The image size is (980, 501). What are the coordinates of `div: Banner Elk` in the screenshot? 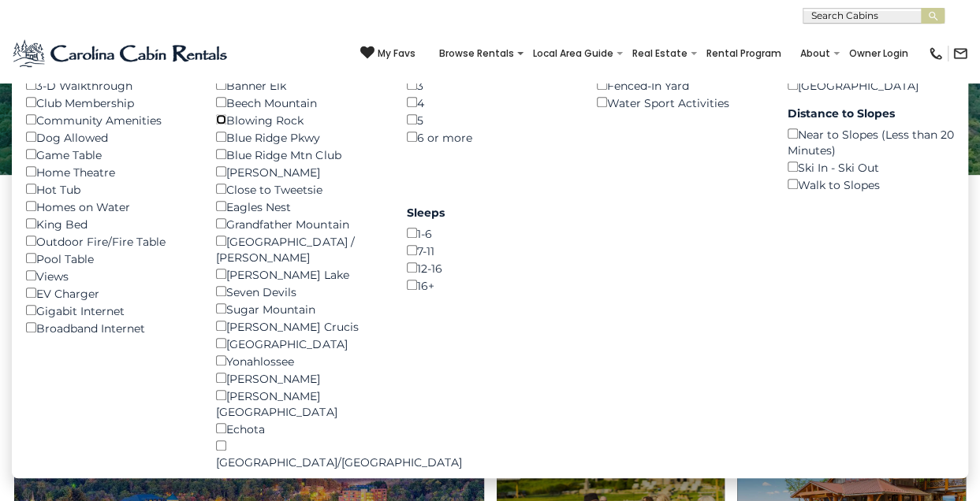 It's located at (299, 85).